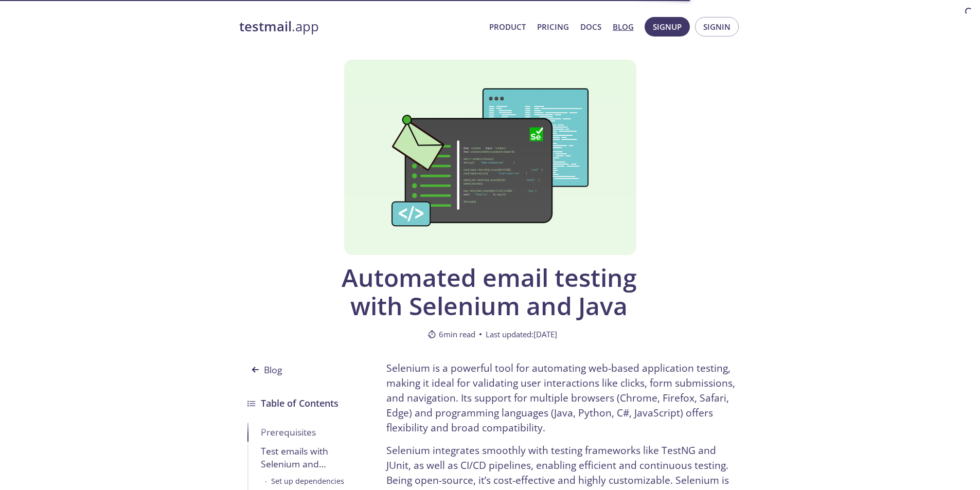 The image size is (980, 490). What do you see at coordinates (489, 291) in the screenshot?
I see `span: Automated email testing with Selenium and Java` at bounding box center [489, 291].